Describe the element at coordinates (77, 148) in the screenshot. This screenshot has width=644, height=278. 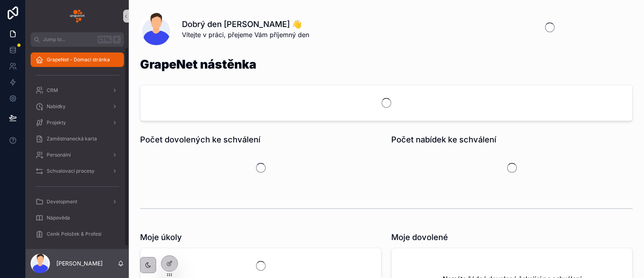
I see `div: scrollable content` at that location.